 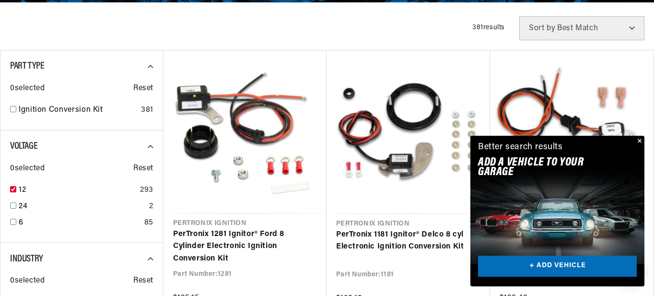 I want to click on div: 85, so click(x=149, y=223).